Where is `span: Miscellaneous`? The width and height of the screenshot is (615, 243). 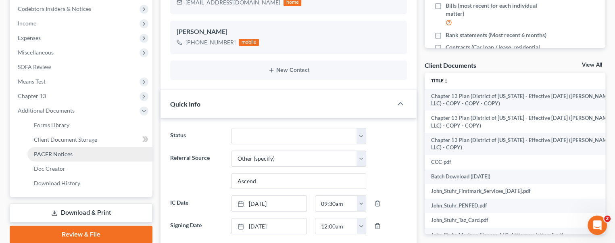 span: Miscellaneous is located at coordinates (36, 52).